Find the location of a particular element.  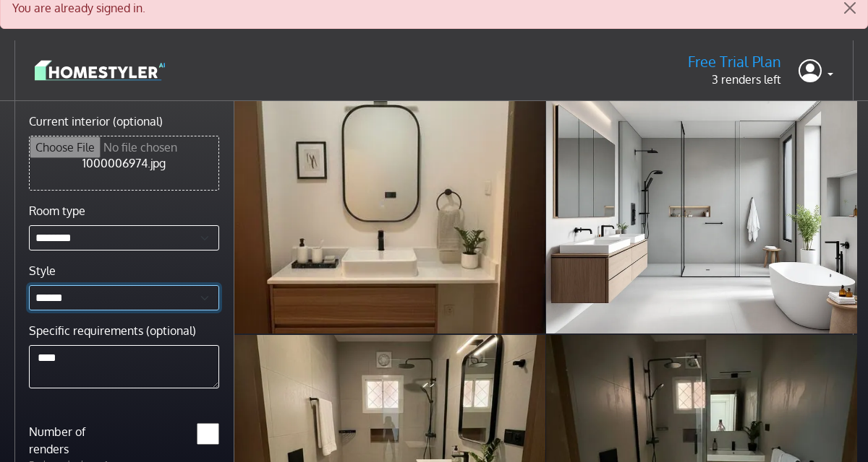

p: 3 renders left is located at coordinates (734, 79).